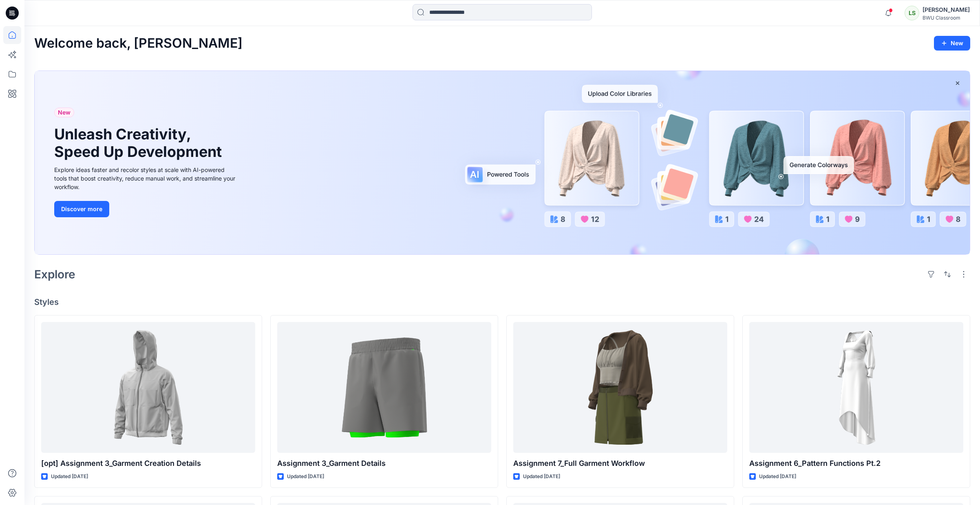  What do you see at coordinates (856, 464) in the screenshot?
I see `p: Assignment 6_Pattern Functions Pt.2` at bounding box center [856, 464].